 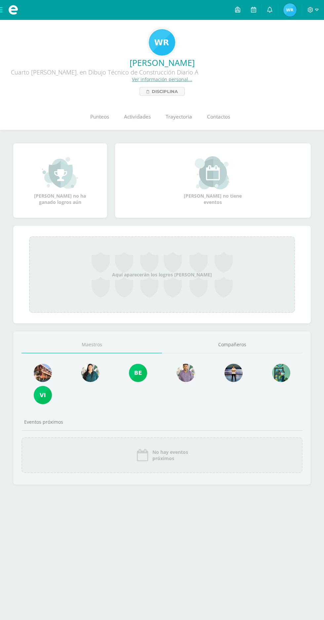 What do you see at coordinates (234, 373) in the screenshot?
I see `img: 62c276f9e5707e975a312ba56e3c64d5.png` at bounding box center [234, 373].